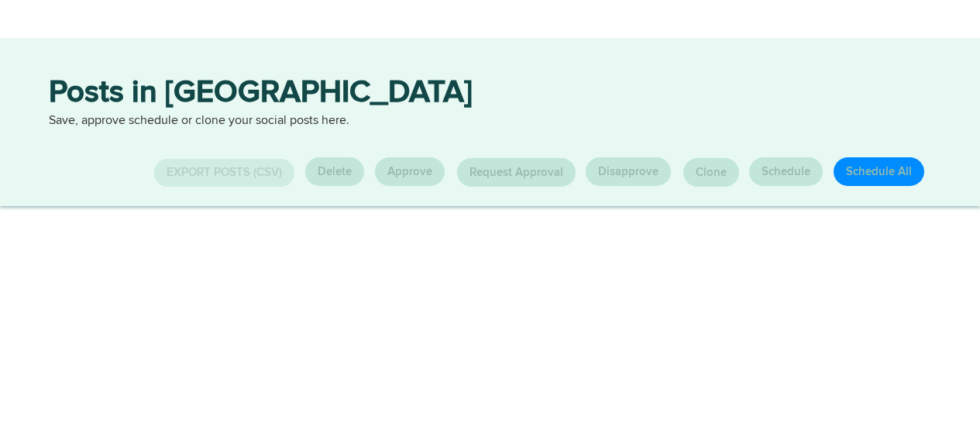 Image resolution: width=980 pixels, height=427 pixels. What do you see at coordinates (712, 172) in the screenshot?
I see `span: Clone` at bounding box center [712, 172].